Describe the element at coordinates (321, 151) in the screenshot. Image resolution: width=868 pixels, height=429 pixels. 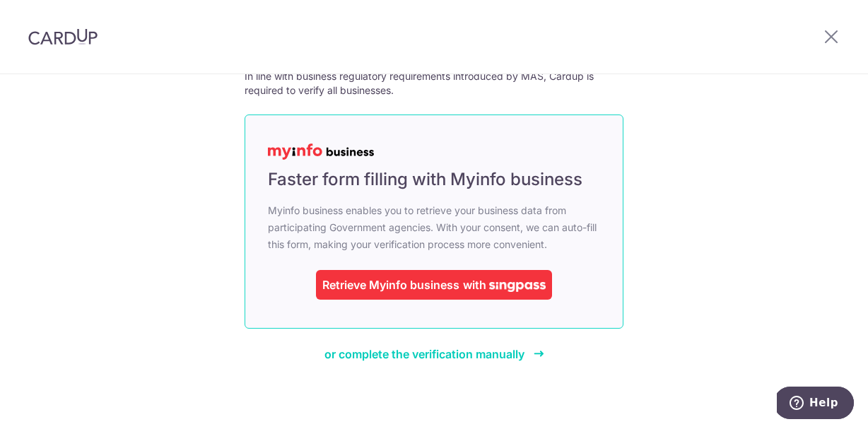
I see `img: MyInfoLogo` at that location.